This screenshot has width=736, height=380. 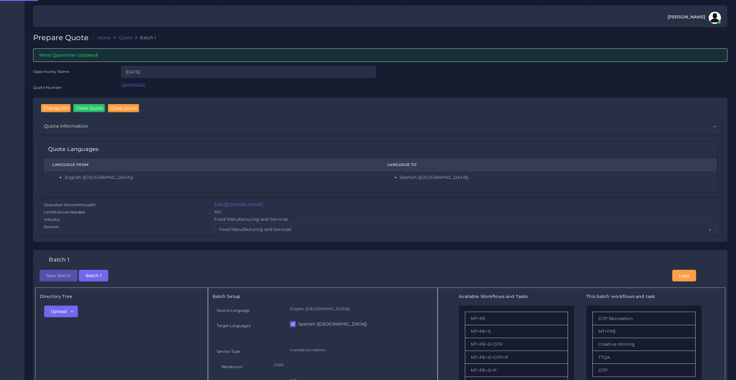 What do you see at coordinates (56, 108) in the screenshot?
I see `input: Change PM` at bounding box center [56, 108].